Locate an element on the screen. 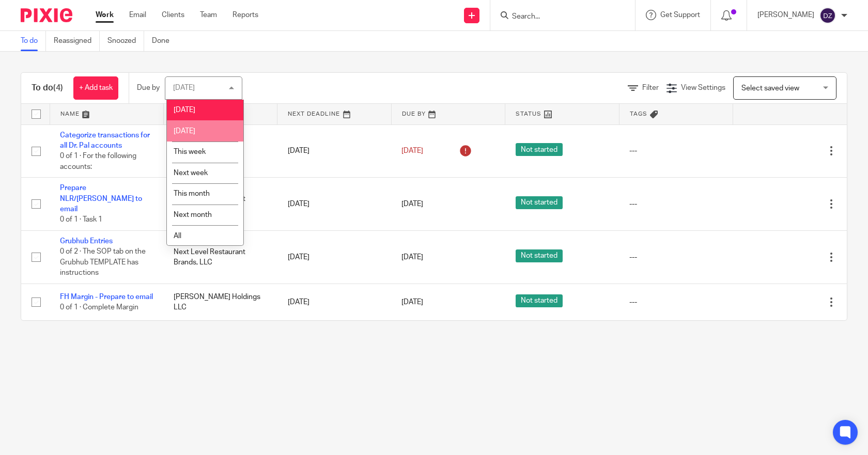  span: Select saved view is located at coordinates (770, 88).